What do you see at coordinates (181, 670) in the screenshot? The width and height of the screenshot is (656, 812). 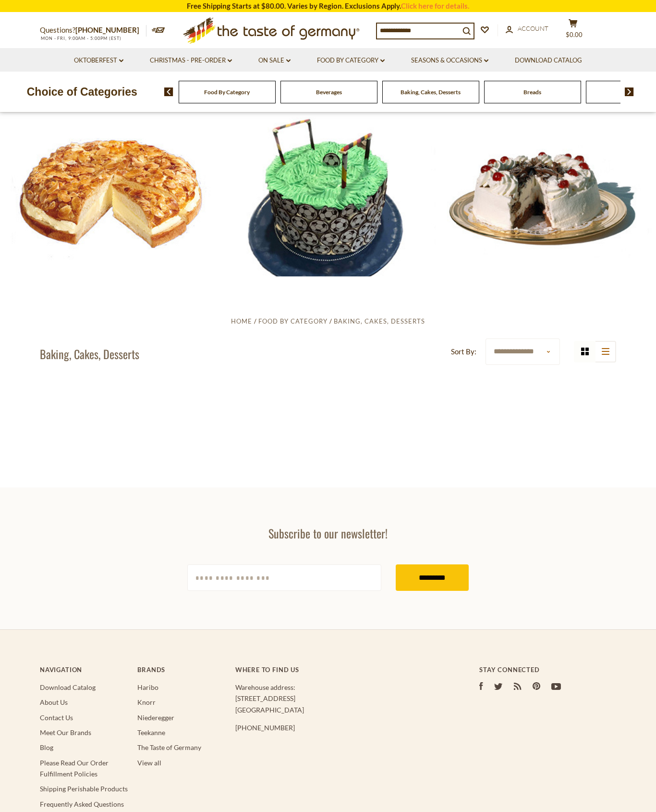 I see `h4: Brands` at bounding box center [181, 670].